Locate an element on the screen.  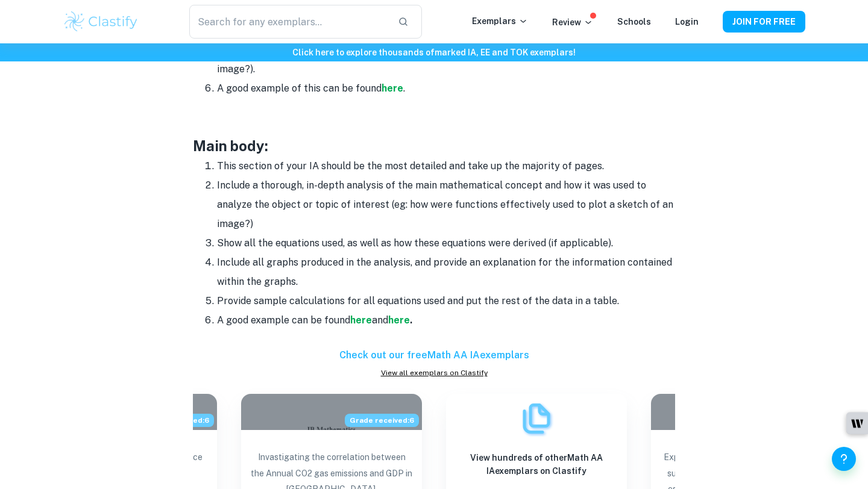
h3: Main body: is located at coordinates (434, 146).